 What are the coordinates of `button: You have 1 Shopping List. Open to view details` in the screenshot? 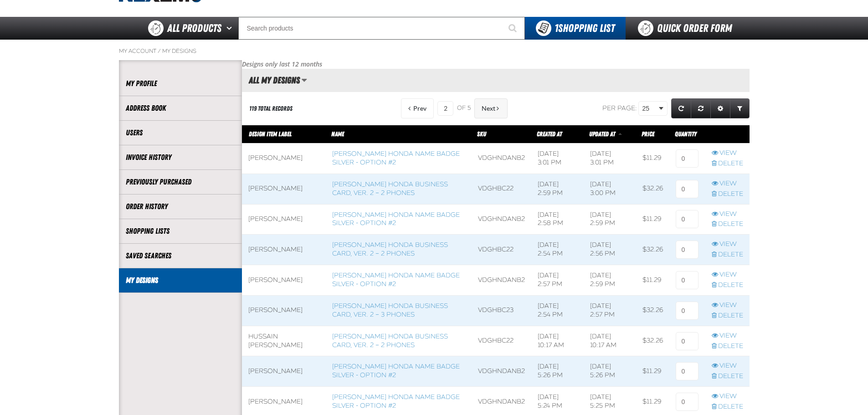 It's located at (575, 28).